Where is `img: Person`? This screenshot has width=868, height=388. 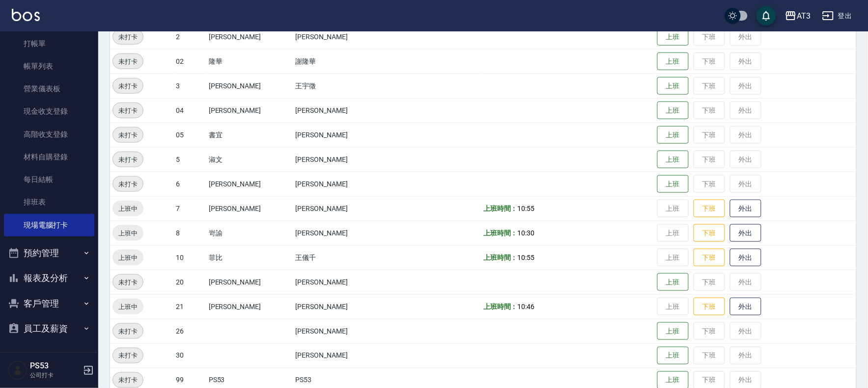
img: Person is located at coordinates (18, 371).